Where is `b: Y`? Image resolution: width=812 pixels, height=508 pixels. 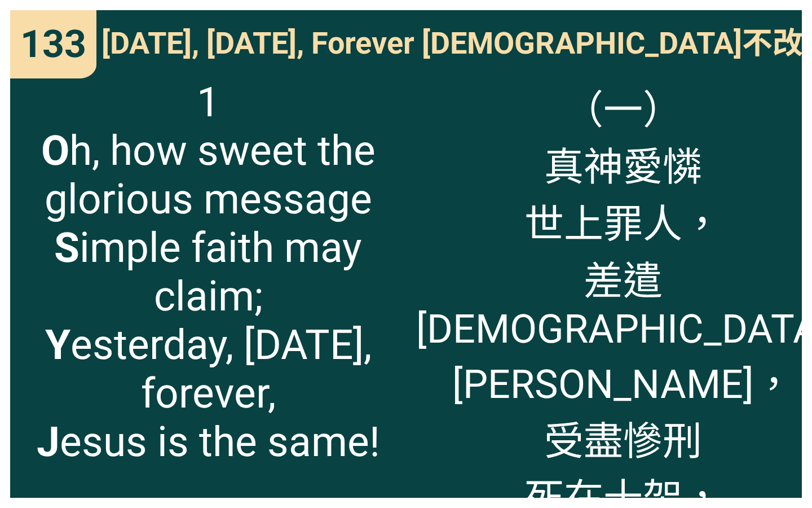 b: Y is located at coordinates (58, 344).